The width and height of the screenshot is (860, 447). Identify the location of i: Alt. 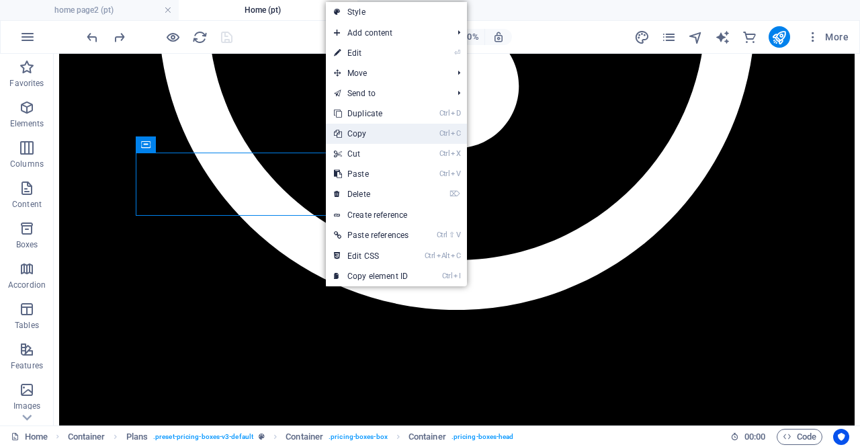
(444, 255).